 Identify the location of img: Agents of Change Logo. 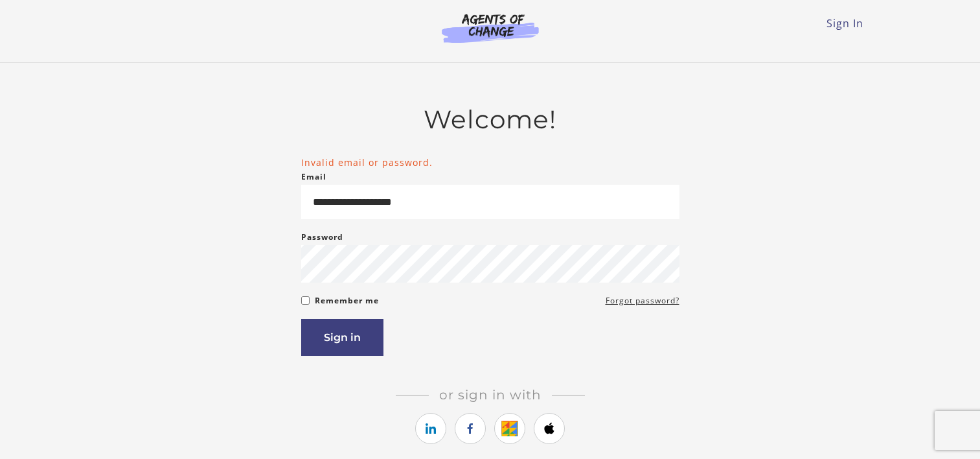
(491, 28).